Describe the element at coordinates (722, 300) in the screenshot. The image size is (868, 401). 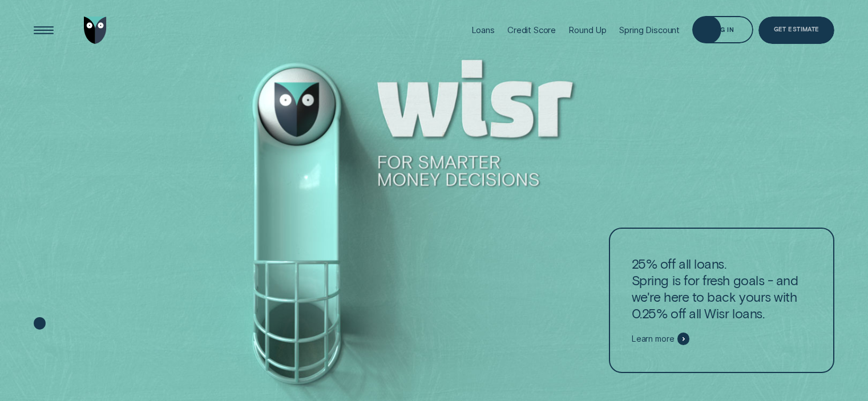
I see `a: 25% off all loans.Spring is for fresh goals - and we're here to back yours with 0.25% off all Wis...` at that location.